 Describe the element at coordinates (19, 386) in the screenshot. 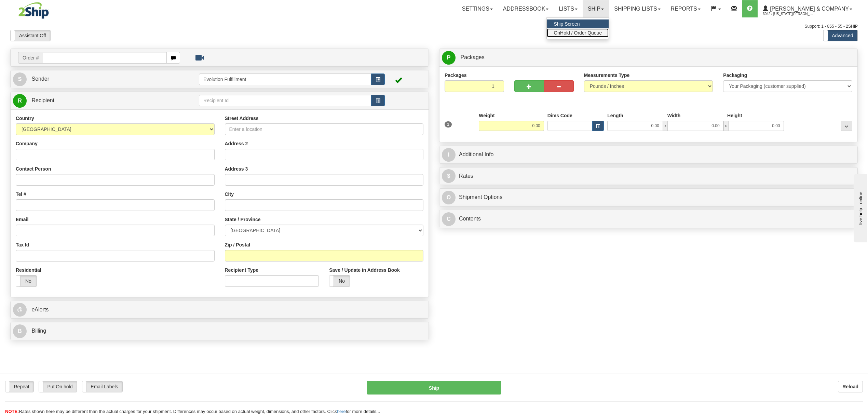

I see `label: Repeat` at that location.